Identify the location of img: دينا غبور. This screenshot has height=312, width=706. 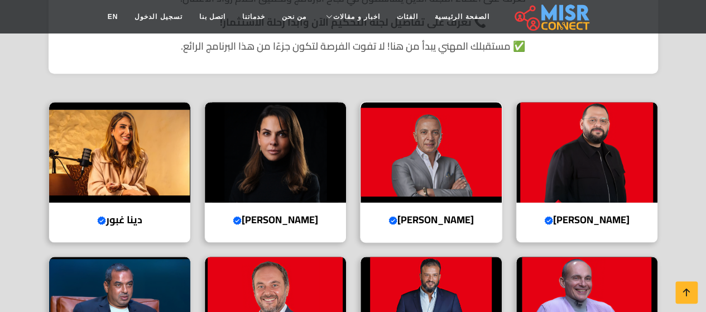
(119, 152).